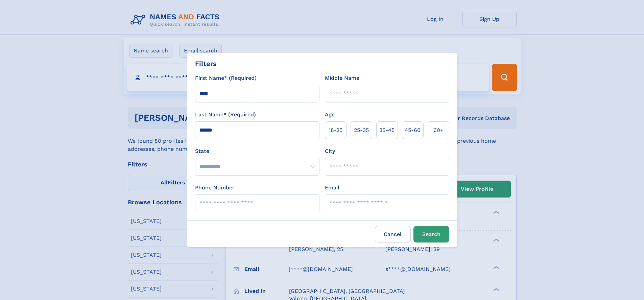 This screenshot has width=644, height=300. I want to click on span: 18‑25, so click(336, 130).